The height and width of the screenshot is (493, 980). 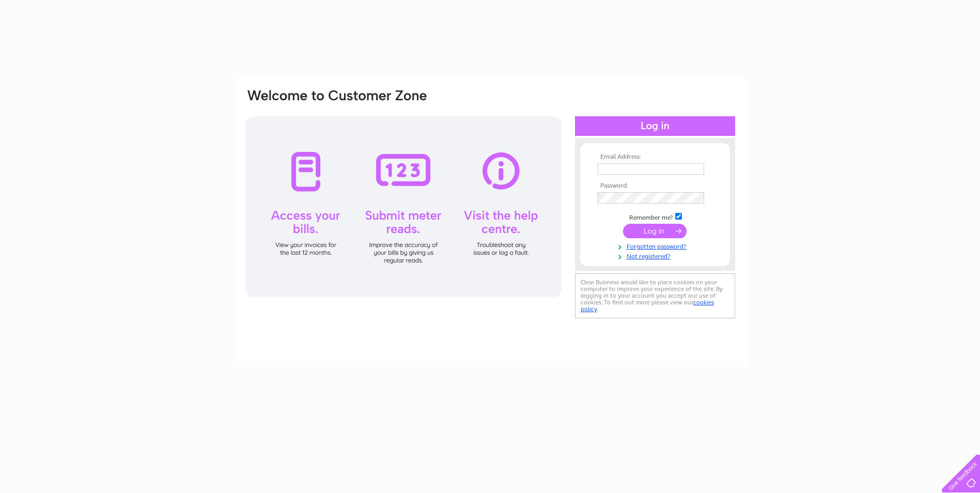 What do you see at coordinates (655, 231) in the screenshot?
I see `input: Submit` at bounding box center [655, 231].